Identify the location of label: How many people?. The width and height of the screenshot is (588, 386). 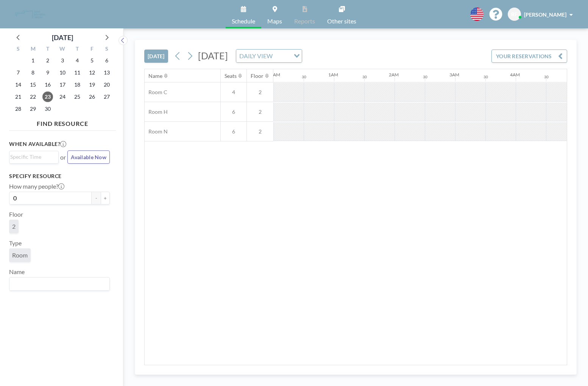
(36, 187).